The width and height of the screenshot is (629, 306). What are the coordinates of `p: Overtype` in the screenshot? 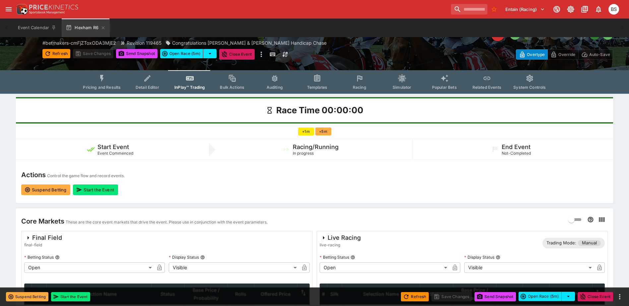 It's located at (535, 54).